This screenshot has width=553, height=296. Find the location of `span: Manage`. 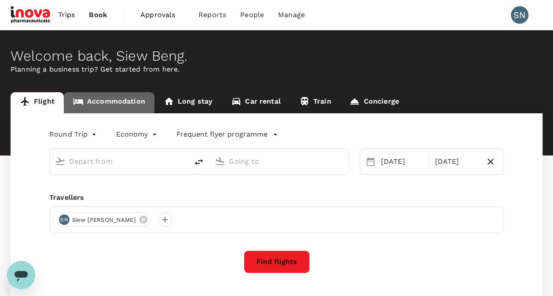

span: Manage is located at coordinates (291, 15).